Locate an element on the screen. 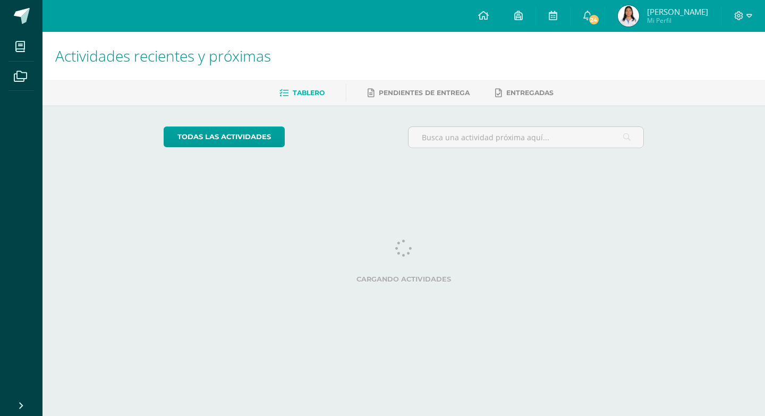 This screenshot has height=416, width=765. input: Busca una actividad próxima aquí... is located at coordinates (526, 137).